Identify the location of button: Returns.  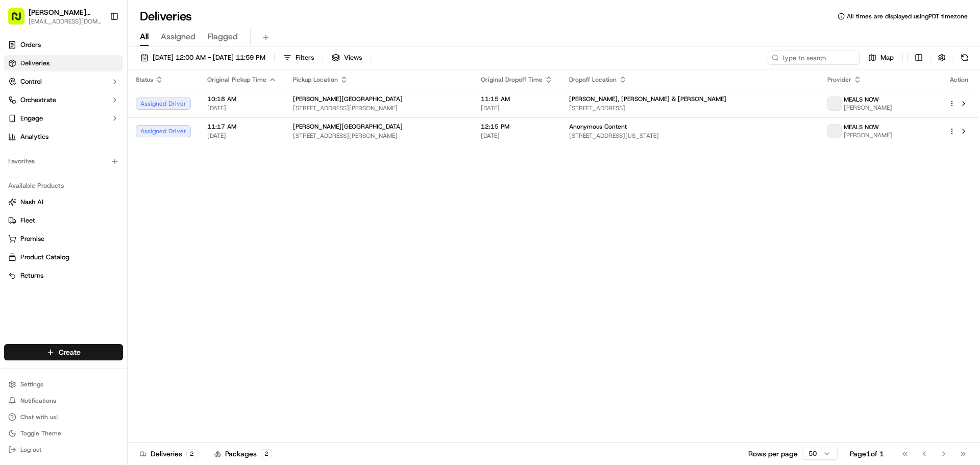
(63, 276).